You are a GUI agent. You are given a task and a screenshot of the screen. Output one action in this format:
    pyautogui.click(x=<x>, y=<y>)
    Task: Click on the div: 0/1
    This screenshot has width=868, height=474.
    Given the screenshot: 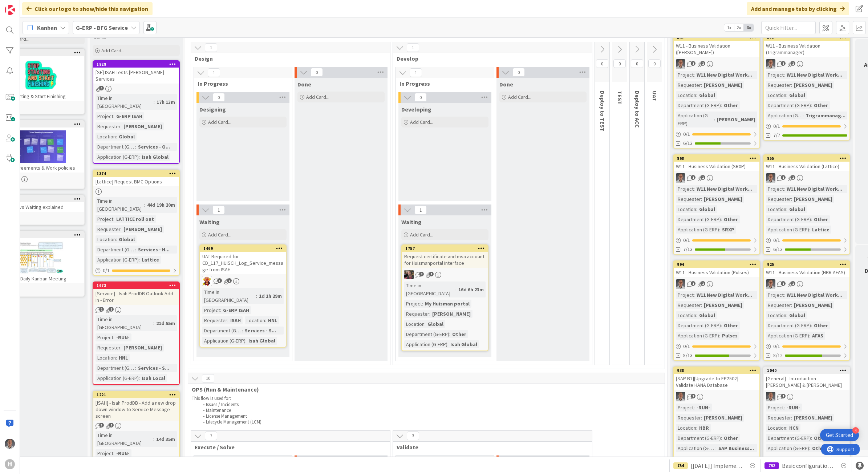 What is the action you would take?
    pyautogui.click(x=717, y=240)
    